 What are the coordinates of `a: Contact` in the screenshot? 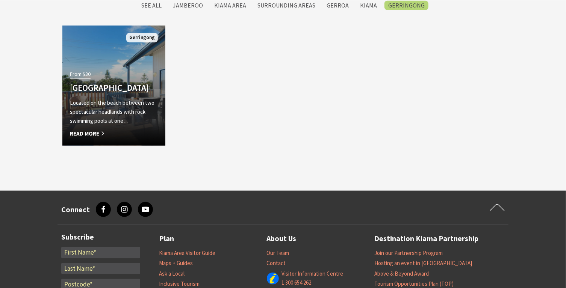 It's located at (276, 263).